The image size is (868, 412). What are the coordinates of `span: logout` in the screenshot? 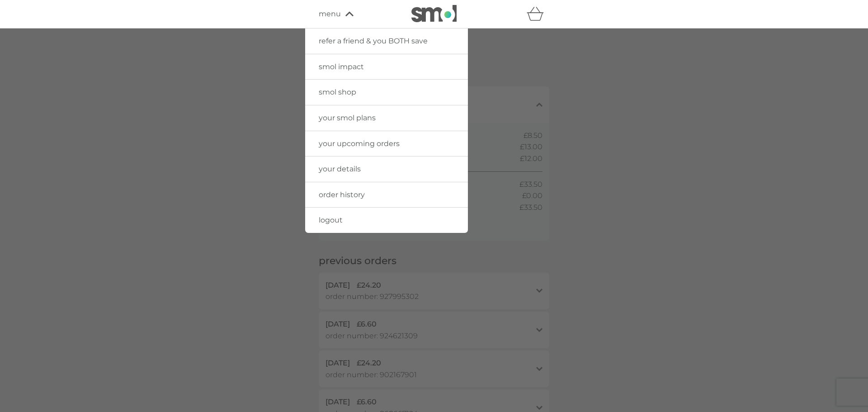 It's located at (330, 220).